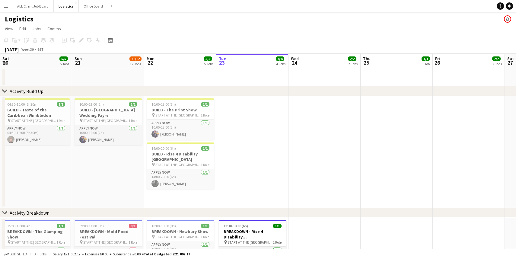  Describe the element at coordinates (37, 29) in the screenshot. I see `a: Jobs` at that location.